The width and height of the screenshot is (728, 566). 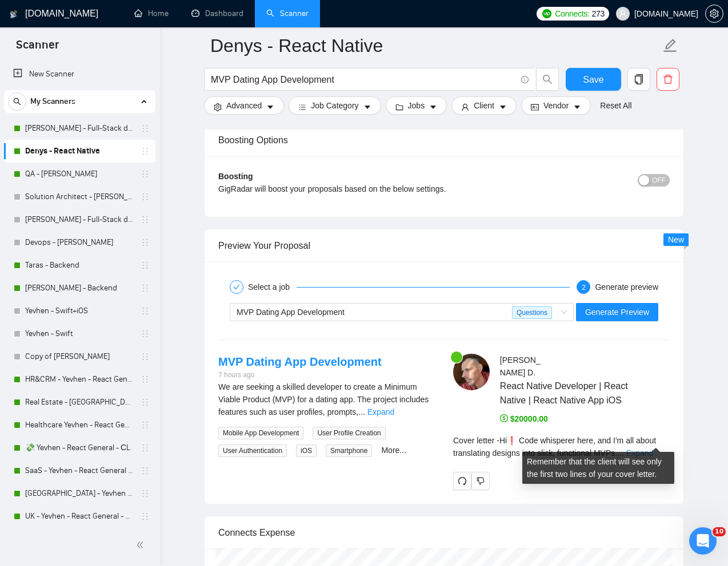 What do you see at coordinates (639, 79) in the screenshot?
I see `span: copy` at bounding box center [639, 79].